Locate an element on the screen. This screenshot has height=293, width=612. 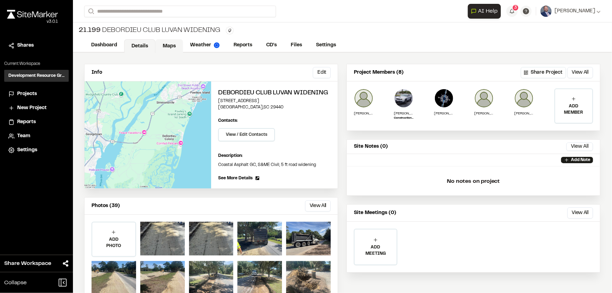
img: precipai.png is located at coordinates (217, 45).